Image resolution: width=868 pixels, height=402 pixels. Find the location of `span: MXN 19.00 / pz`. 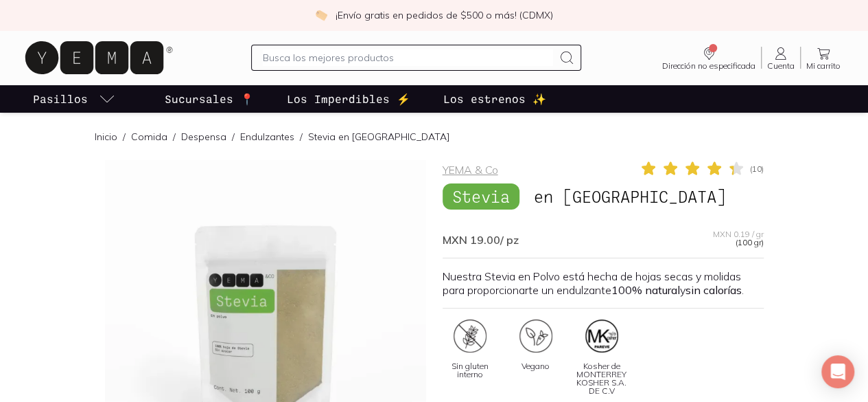

span: MXN 19.00 / pz is located at coordinates (480, 240).